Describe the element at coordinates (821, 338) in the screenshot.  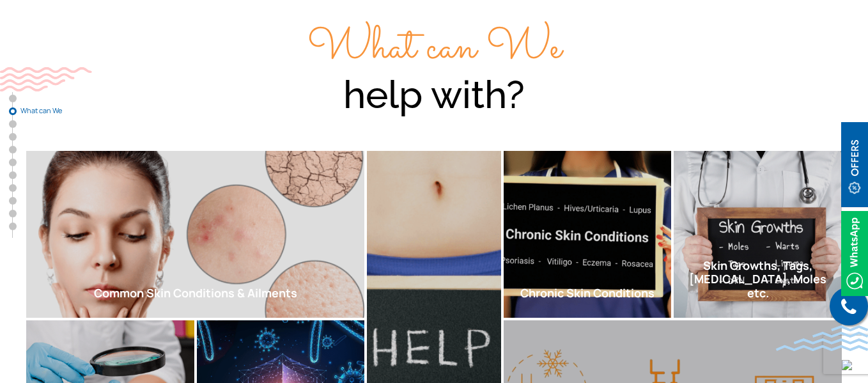
I see `img: bluewave` at that location.